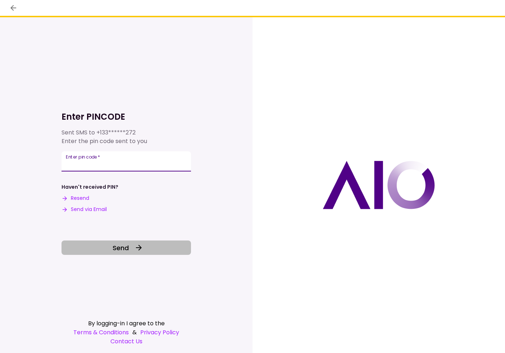  I want to click on img: AIO logo, so click(379, 185).